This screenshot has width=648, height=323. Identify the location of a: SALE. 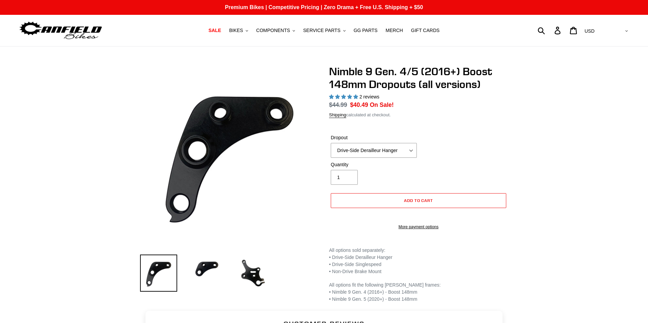
(214, 30).